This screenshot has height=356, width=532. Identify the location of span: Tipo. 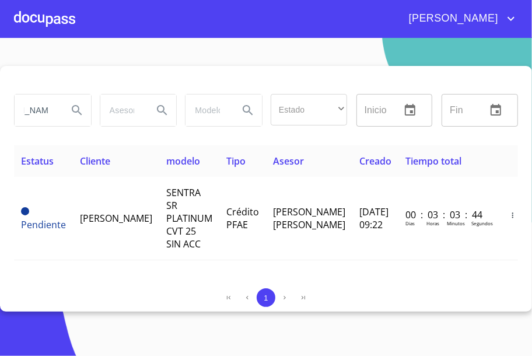
(236, 161).